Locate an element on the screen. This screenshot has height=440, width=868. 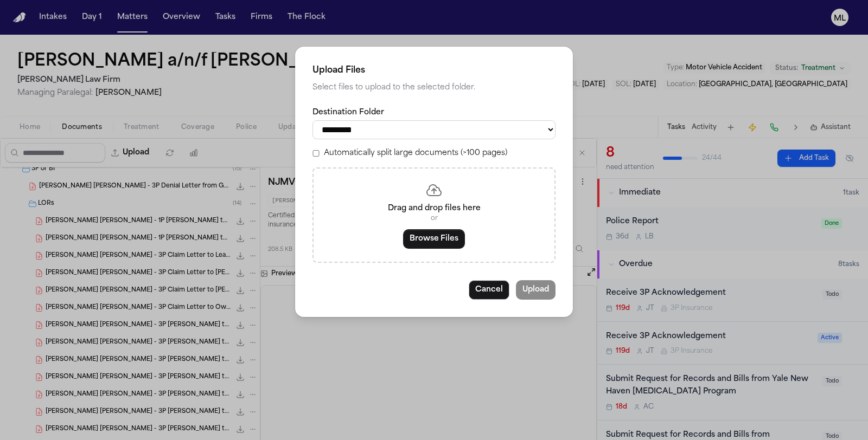
label: Automatically split large documents (>100 pages) is located at coordinates (415, 154).